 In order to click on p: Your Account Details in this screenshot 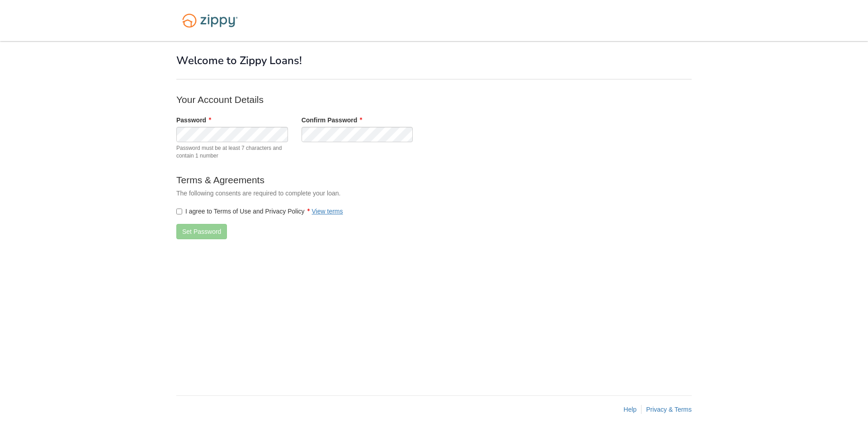, I will do `click(357, 99)`.